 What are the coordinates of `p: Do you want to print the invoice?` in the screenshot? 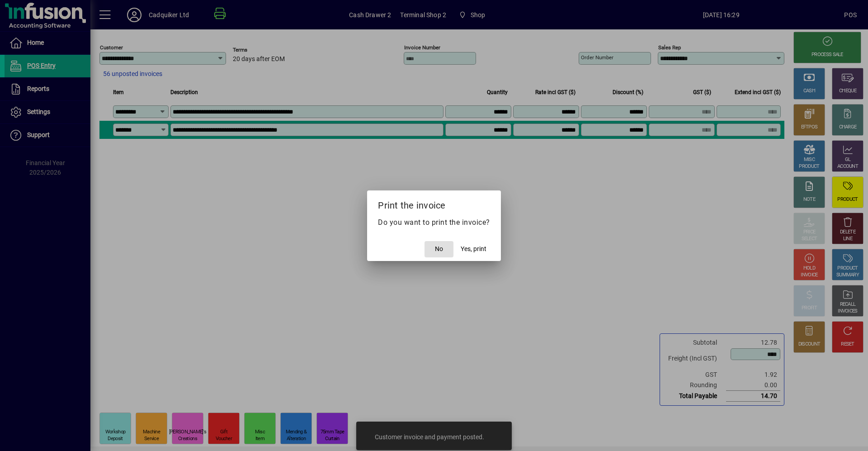 It's located at (434, 223).